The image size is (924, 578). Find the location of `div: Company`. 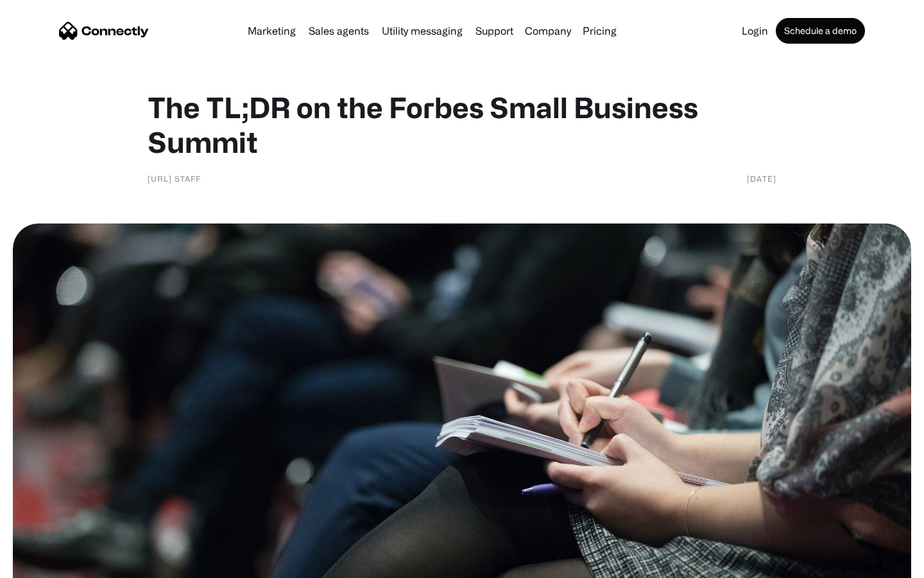

div: Company is located at coordinates (548, 30).